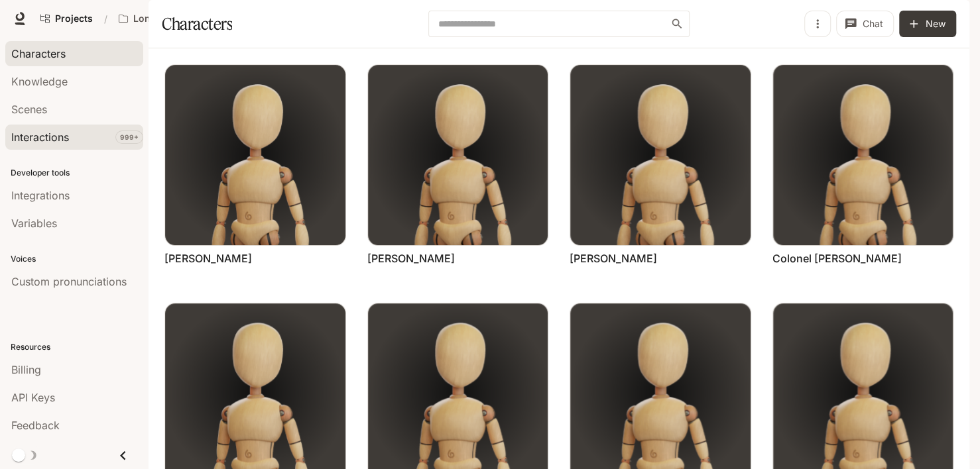  I want to click on button: Chat, so click(864, 24).